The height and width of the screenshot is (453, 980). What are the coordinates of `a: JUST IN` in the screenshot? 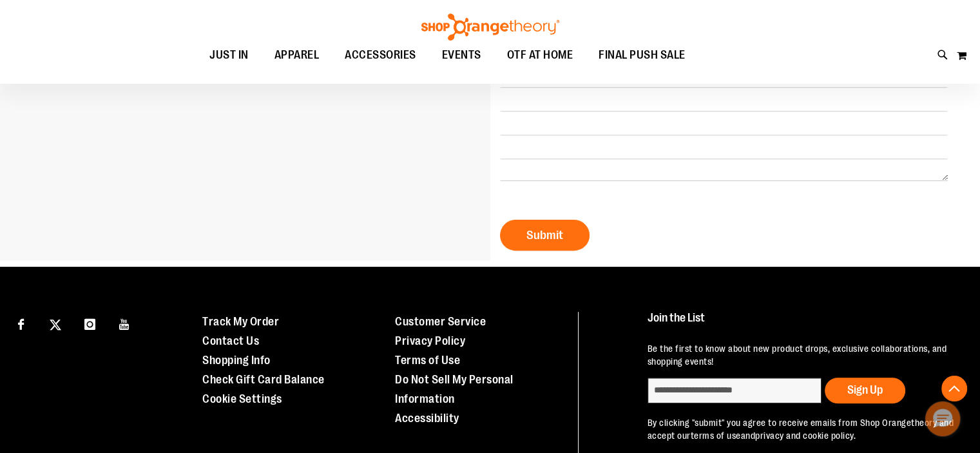 It's located at (229, 55).